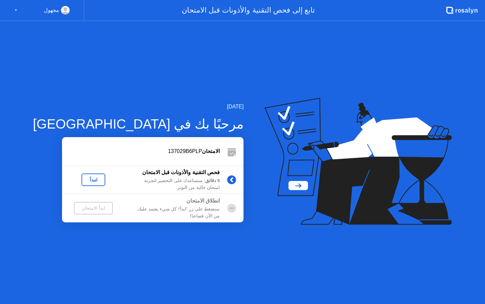 The image size is (485, 304). I want to click on b: 5 دقائق, so click(212, 180).